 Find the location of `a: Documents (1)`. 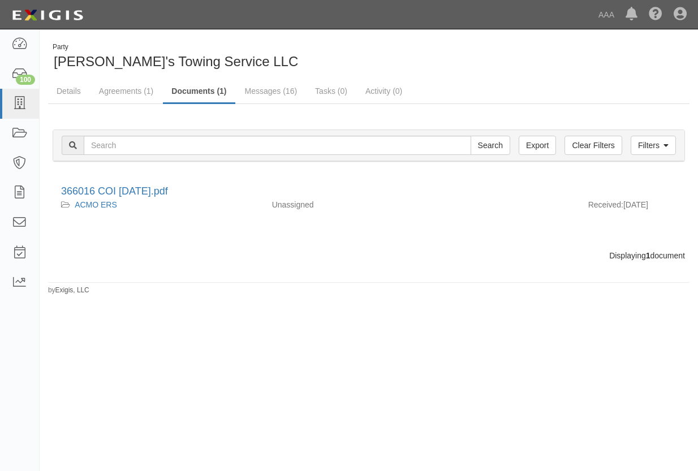

a: Documents (1) is located at coordinates (199, 92).